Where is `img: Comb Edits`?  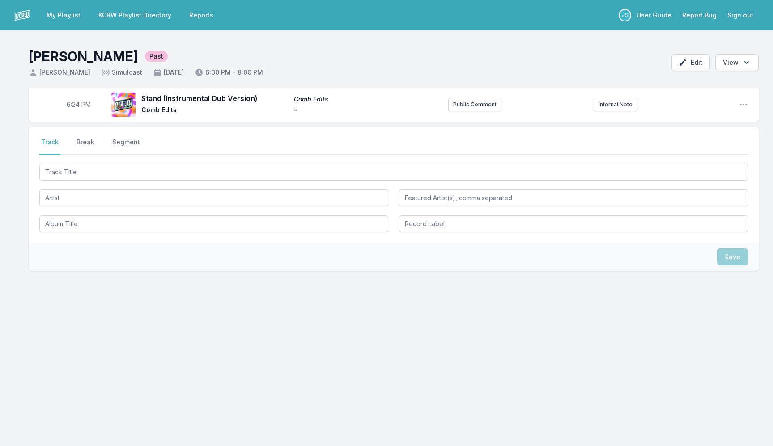
img: Comb Edits is located at coordinates (123, 105).